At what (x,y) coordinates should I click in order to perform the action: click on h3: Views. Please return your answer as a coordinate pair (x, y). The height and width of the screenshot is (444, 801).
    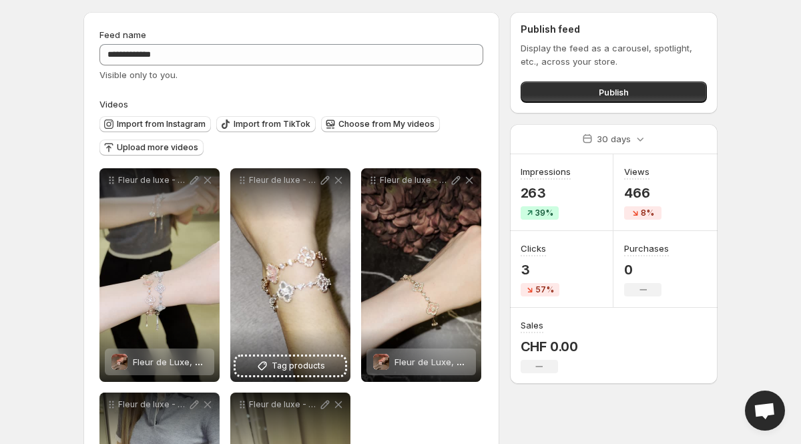
    Looking at the image, I should click on (637, 172).